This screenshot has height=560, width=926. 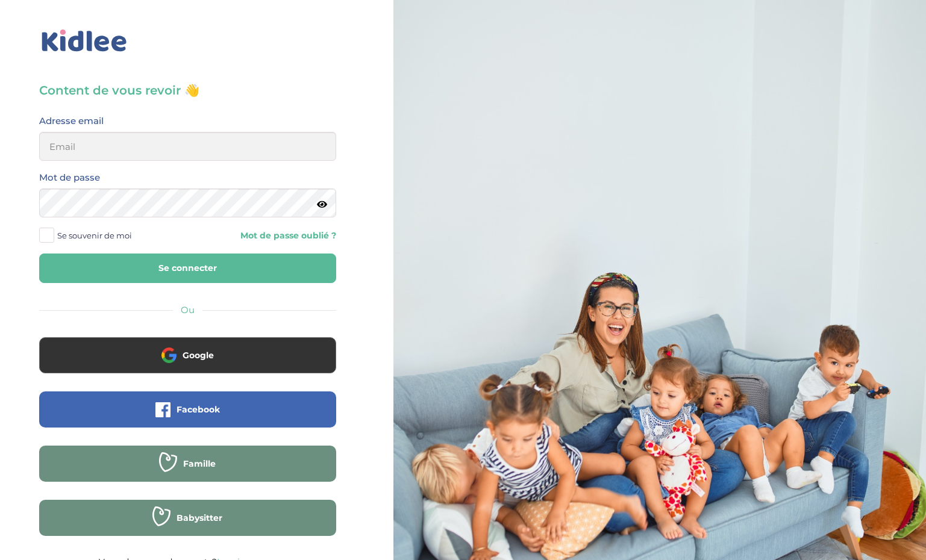 I want to click on button: Se connecter, so click(x=187, y=268).